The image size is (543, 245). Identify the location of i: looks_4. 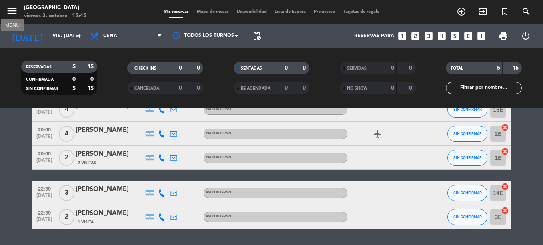
(442, 36).